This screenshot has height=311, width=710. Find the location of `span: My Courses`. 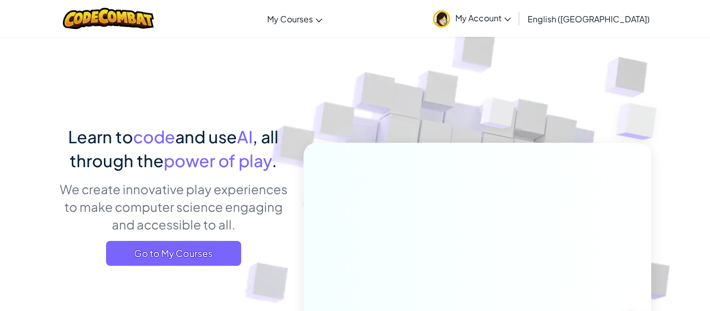

span: My Courses is located at coordinates (290, 19).